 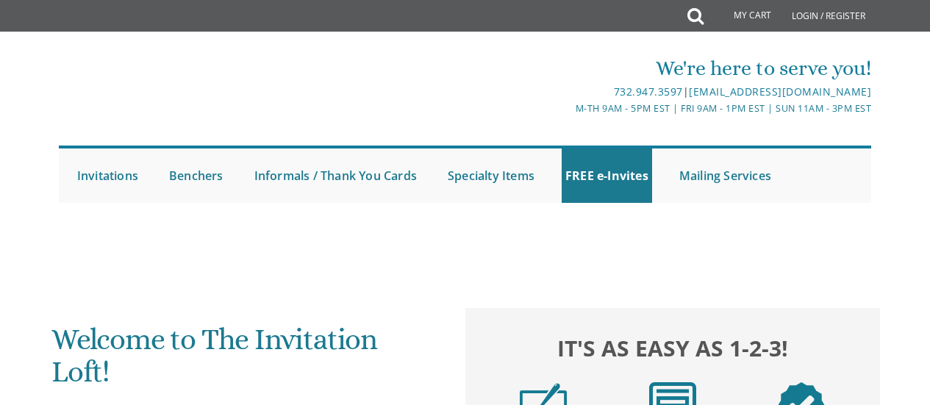 I want to click on a: FREE e-Invites, so click(x=607, y=176).